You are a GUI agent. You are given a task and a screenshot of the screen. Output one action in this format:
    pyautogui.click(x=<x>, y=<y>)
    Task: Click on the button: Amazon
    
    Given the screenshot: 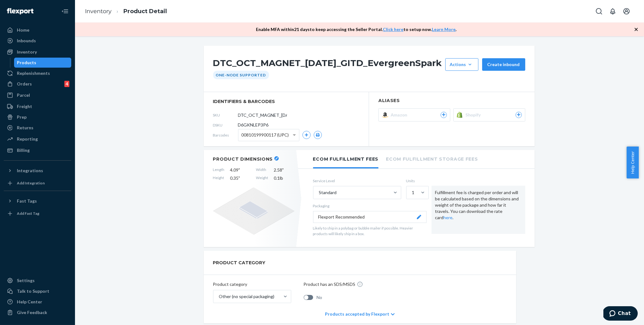 What is the action you would take?
    pyautogui.click(x=414, y=115)
    